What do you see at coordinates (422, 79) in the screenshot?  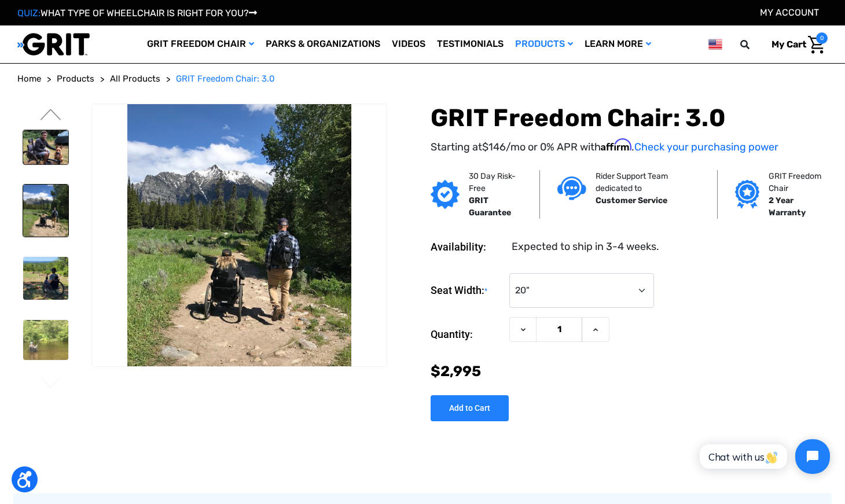 I see `nav: Breadcrumb` at bounding box center [422, 79].